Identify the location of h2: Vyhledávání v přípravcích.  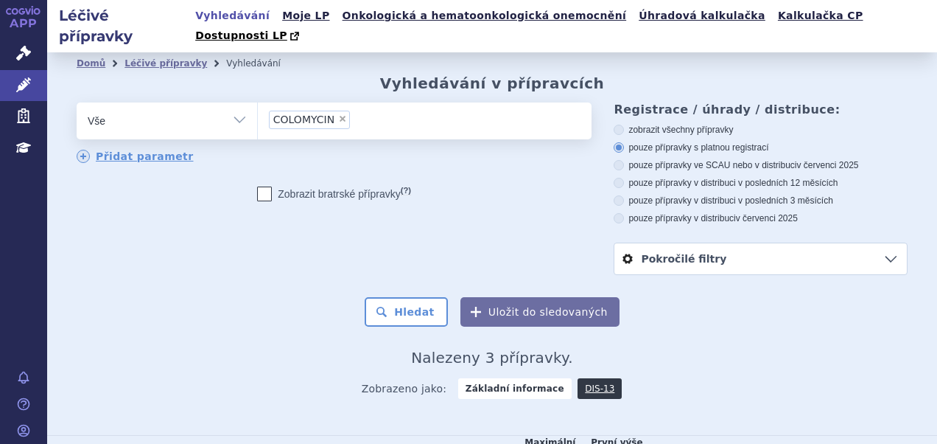
(492, 83).